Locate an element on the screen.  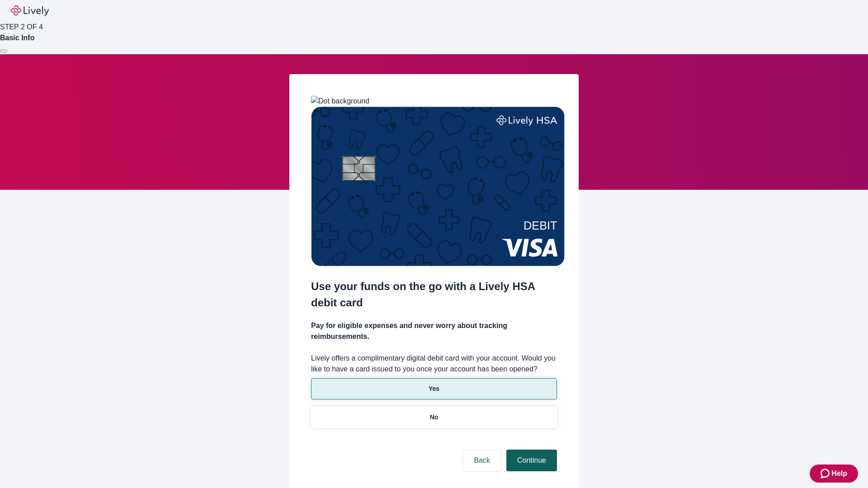
button: No is located at coordinates (434, 417).